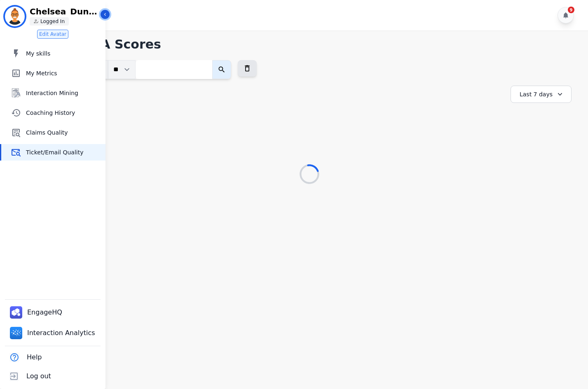 This screenshot has width=588, height=389. I want to click on span: Interaction Mining, so click(64, 93).